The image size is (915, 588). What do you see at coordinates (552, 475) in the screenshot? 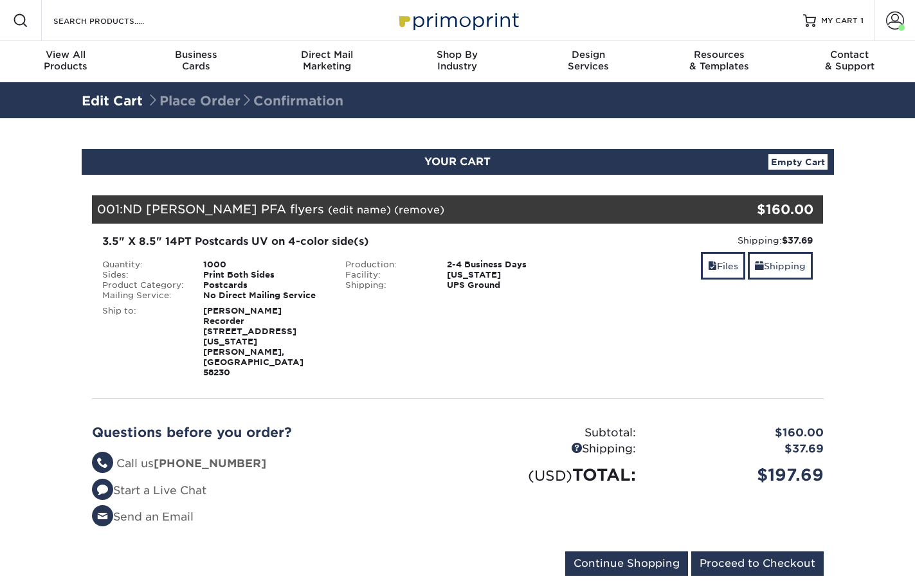
I see `div: TOTAL:` at bounding box center [552, 475].